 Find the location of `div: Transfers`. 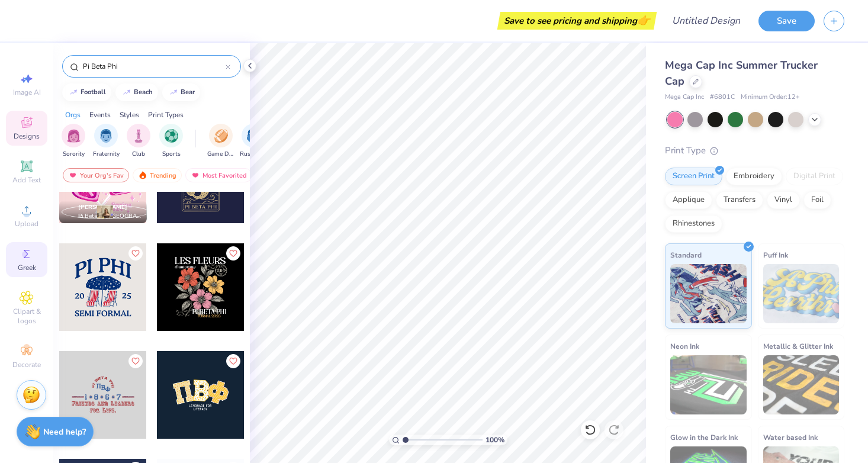

div: Transfers is located at coordinates (739, 200).